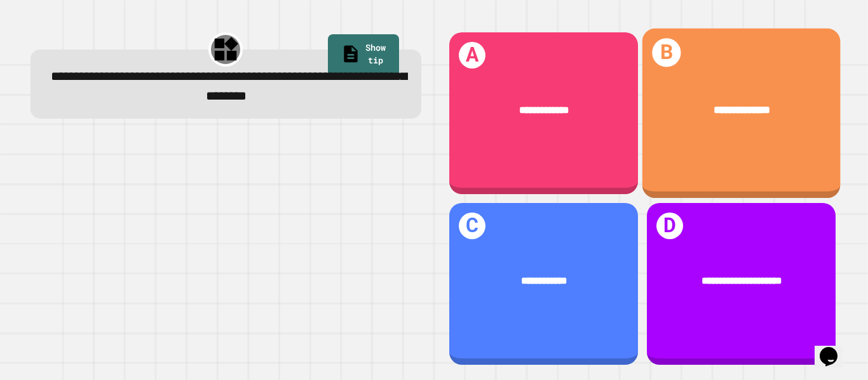 The image size is (868, 380). Describe the element at coordinates (472, 226) in the screenshot. I see `h1: C` at that location.